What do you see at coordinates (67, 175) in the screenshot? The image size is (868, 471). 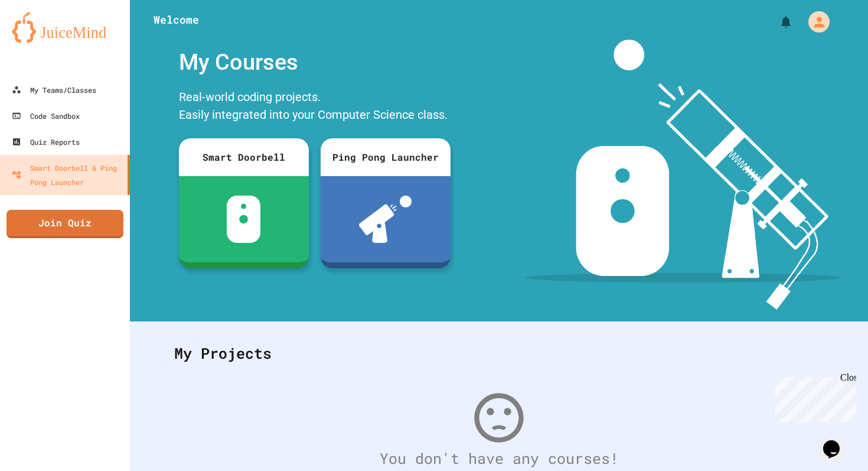 I see `div: Smart Doorbell & Ping Pong Launcher` at bounding box center [67, 175].